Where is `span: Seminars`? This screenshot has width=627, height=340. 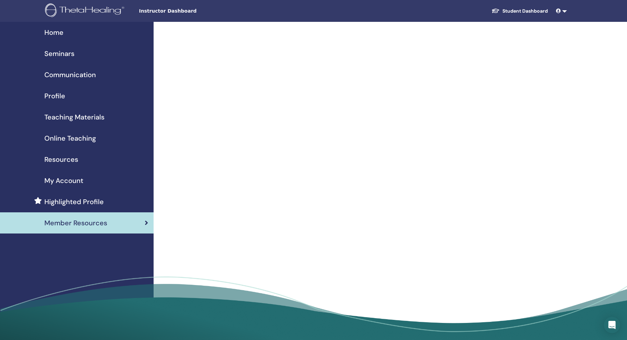
span: Seminars is located at coordinates (59, 54).